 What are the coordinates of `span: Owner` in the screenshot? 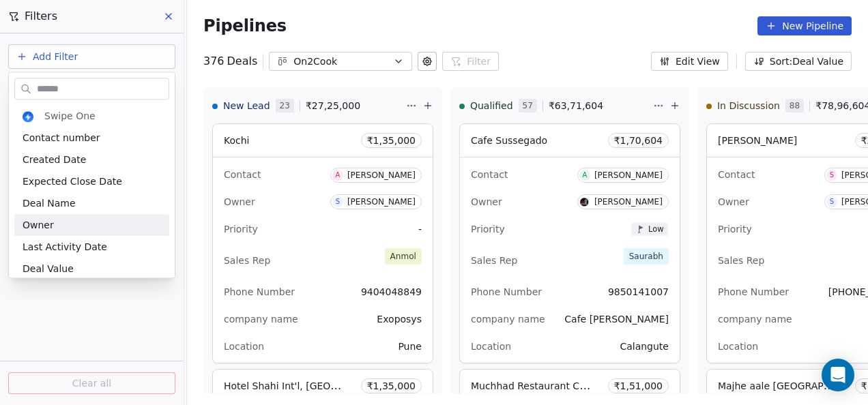 It's located at (38, 225).